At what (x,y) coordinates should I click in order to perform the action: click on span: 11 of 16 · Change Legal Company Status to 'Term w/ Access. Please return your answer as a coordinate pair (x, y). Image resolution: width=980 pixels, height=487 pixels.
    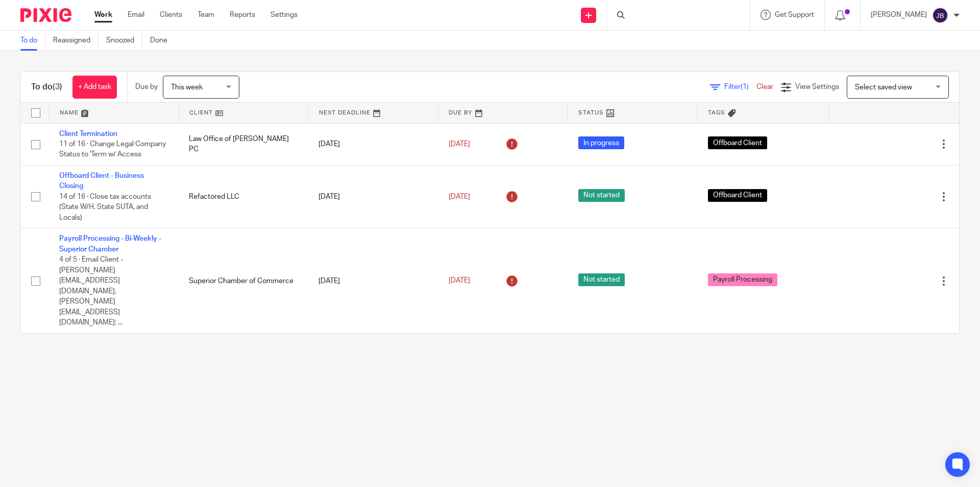
    Looking at the image, I should click on (112, 149).